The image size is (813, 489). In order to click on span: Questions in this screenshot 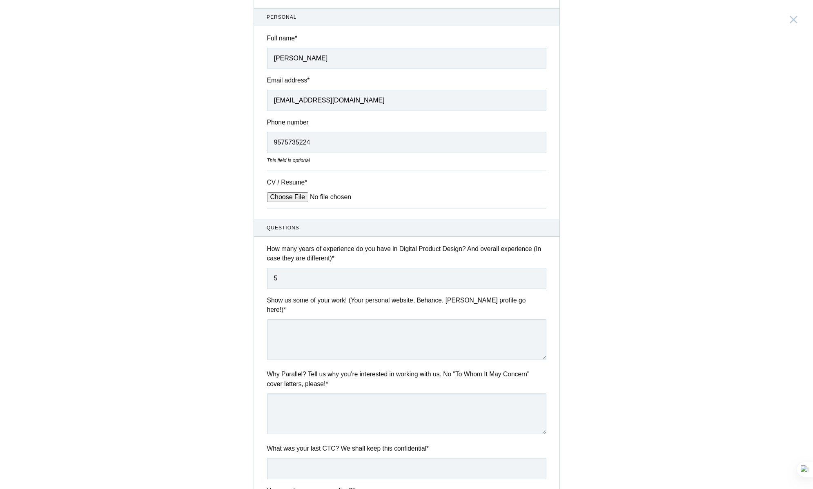, I will do `click(406, 228)`.